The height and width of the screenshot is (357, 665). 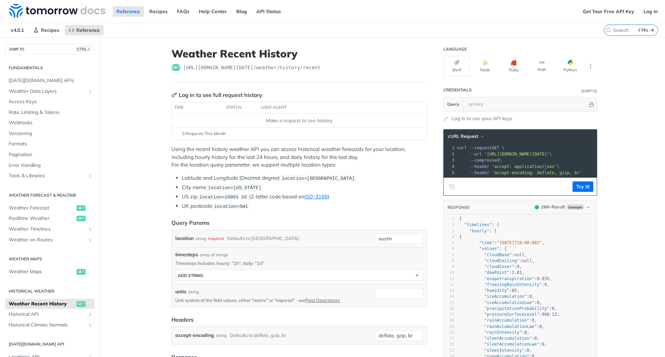 I want to click on div: 21, so click(x=449, y=338).